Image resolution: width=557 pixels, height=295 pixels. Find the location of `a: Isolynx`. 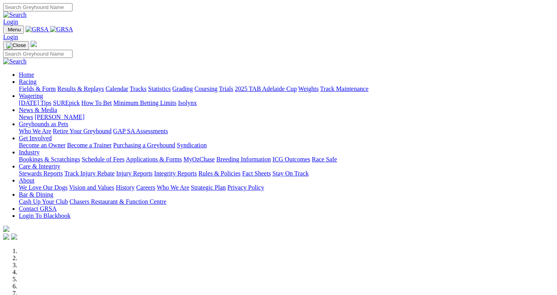

a: Isolynx is located at coordinates (188, 103).